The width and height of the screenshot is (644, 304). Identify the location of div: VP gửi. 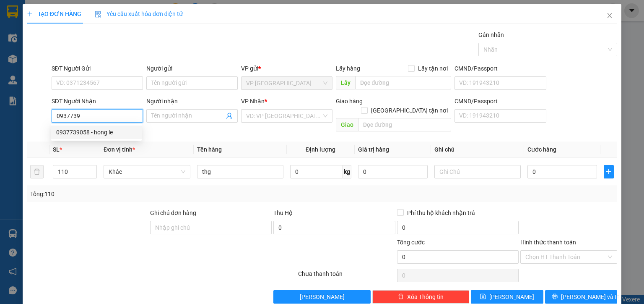
(287, 68).